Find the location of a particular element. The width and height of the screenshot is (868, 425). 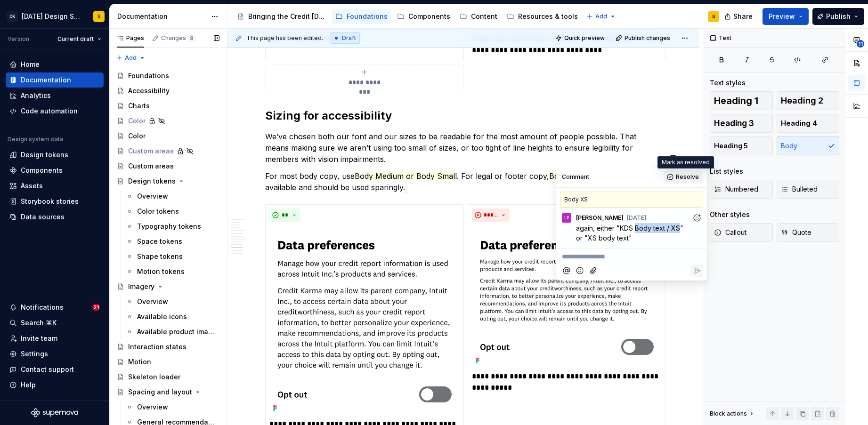

a: Color is located at coordinates (168, 121).